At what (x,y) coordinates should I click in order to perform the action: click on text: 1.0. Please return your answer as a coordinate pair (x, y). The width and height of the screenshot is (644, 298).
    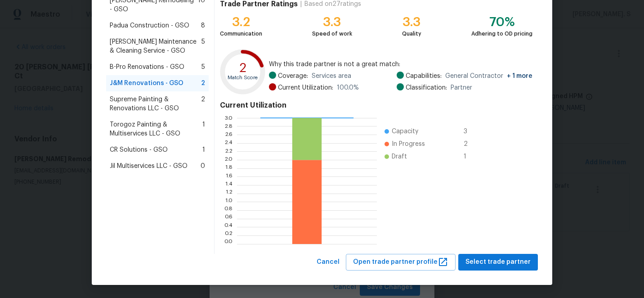
    Looking at the image, I should click on (229, 202).